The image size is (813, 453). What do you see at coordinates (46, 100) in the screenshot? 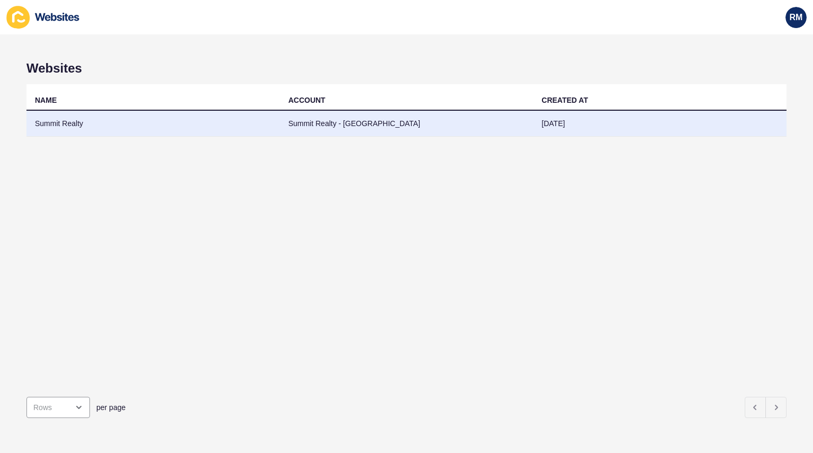
I see `div: NAME` at bounding box center [46, 100].